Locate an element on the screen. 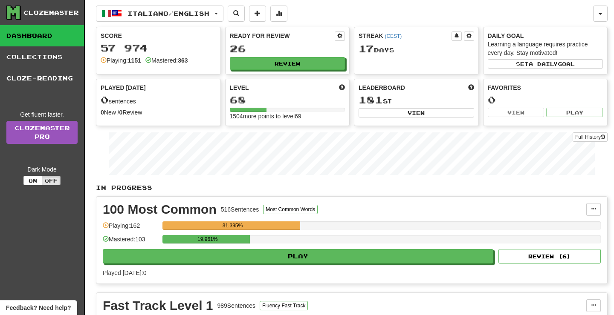 The height and width of the screenshot is (315, 614). span: 17 is located at coordinates (366, 49).